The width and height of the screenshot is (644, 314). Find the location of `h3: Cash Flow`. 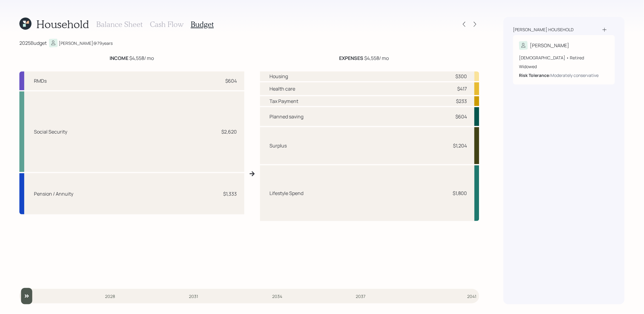

h3: Cash Flow is located at coordinates (167, 24).